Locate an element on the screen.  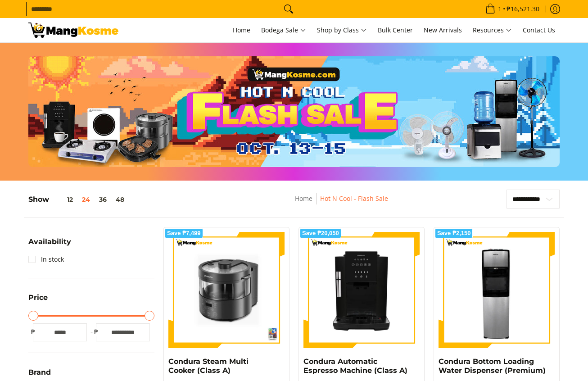
a: Bulk Center is located at coordinates (395, 31).